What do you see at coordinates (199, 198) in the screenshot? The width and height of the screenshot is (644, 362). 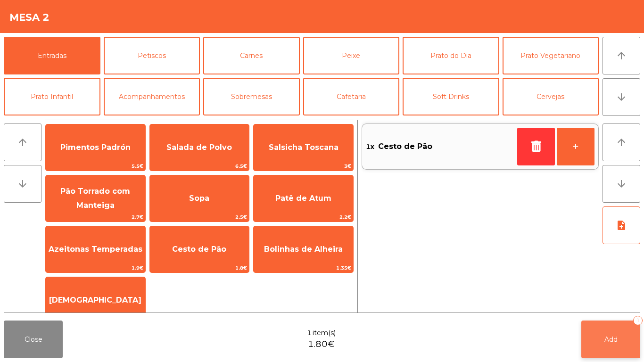 I see `span: Sopa` at bounding box center [199, 198].